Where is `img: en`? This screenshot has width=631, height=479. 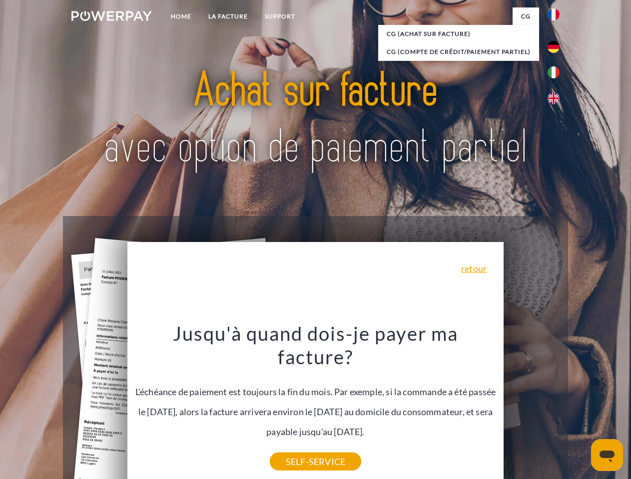
img: en is located at coordinates (553, 98).